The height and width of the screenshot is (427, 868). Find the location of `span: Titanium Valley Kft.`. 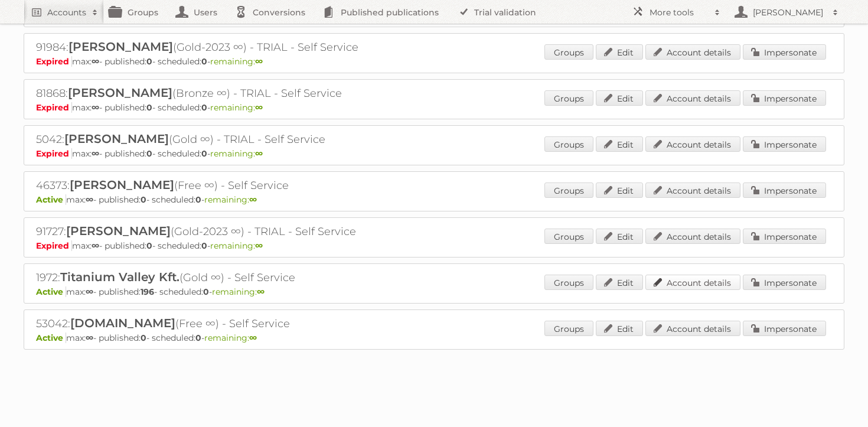

span: Titanium Valley Kft. is located at coordinates (120, 277).